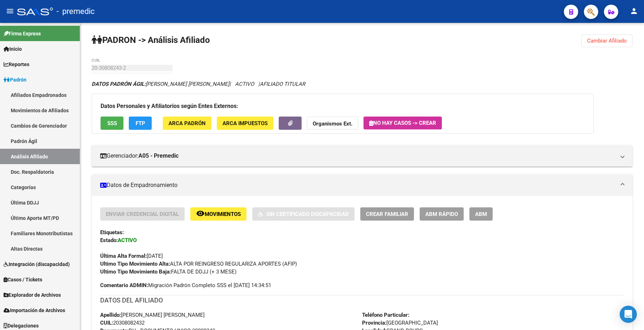 This screenshot has height=330, width=644. What do you see at coordinates (198, 264) in the screenshot?
I see `span: ALTA POR REINGRESO REGULARIZA APORTES (AFIP)` at bounding box center [198, 264].